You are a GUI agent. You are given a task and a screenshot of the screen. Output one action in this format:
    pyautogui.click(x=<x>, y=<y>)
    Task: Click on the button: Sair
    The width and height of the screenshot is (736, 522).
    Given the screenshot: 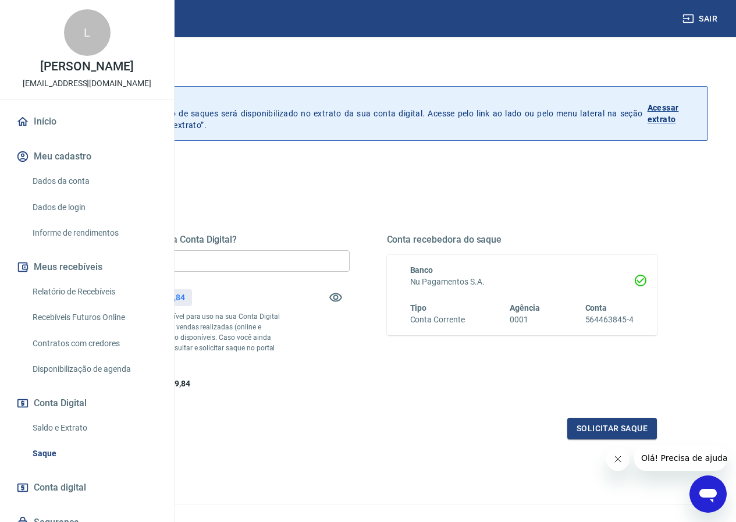 What is the action you would take?
    pyautogui.click(x=701, y=19)
    